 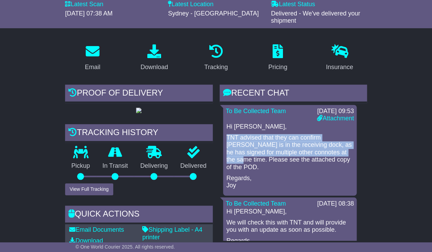 I want to click on div: RECENT CHAT, so click(x=293, y=94).